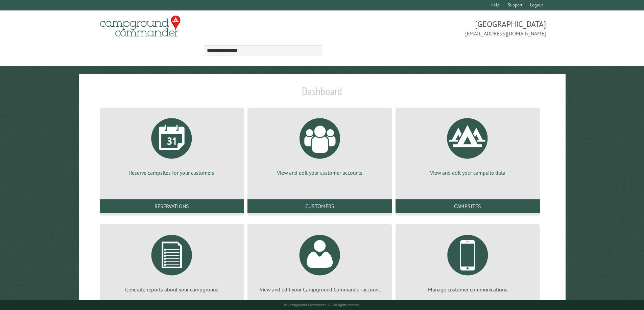 This screenshot has height=310, width=644. Describe the element at coordinates (172, 206) in the screenshot. I see `a: Reservations` at that location.